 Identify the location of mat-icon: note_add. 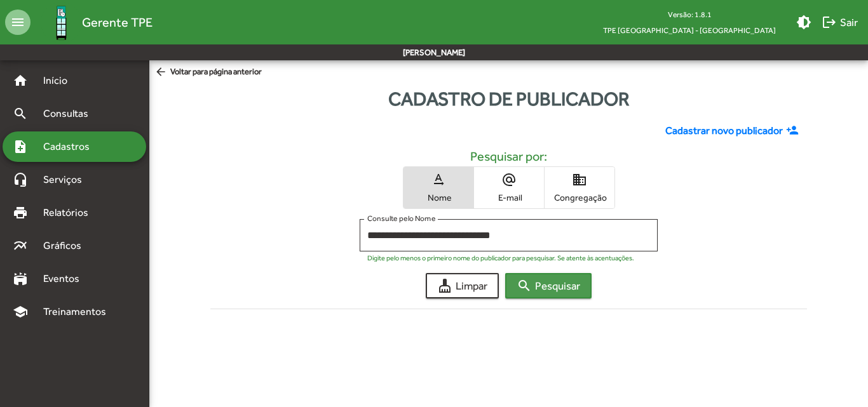
(21, 147).